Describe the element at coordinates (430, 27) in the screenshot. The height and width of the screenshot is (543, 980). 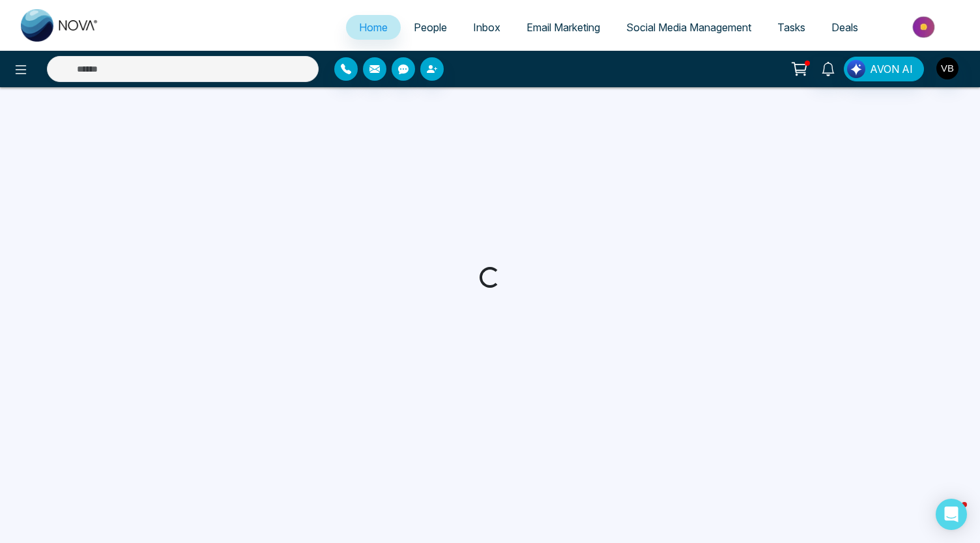
I see `a: People` at that location.